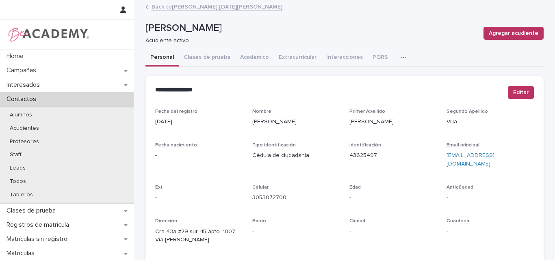 The width and height of the screenshot is (555, 260). What do you see at coordinates (355, 188) in the screenshot?
I see `span: Edad` at bounding box center [355, 188].